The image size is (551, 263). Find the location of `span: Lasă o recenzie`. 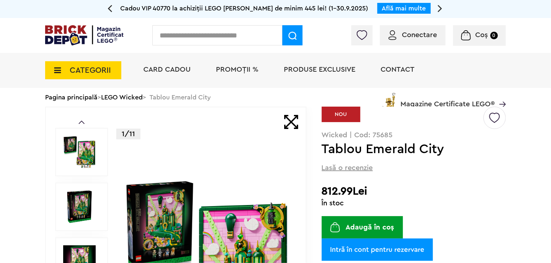

span: Lasă o recenzie is located at coordinates (347, 168).